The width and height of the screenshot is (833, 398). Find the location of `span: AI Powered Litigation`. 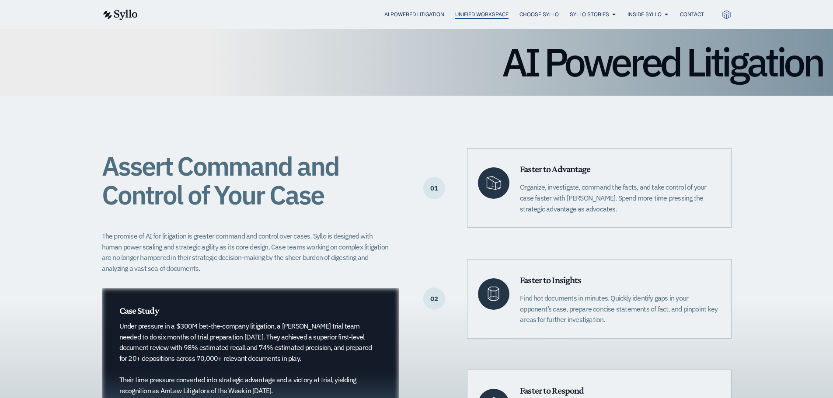

span: AI Powered Litigation is located at coordinates (414, 14).